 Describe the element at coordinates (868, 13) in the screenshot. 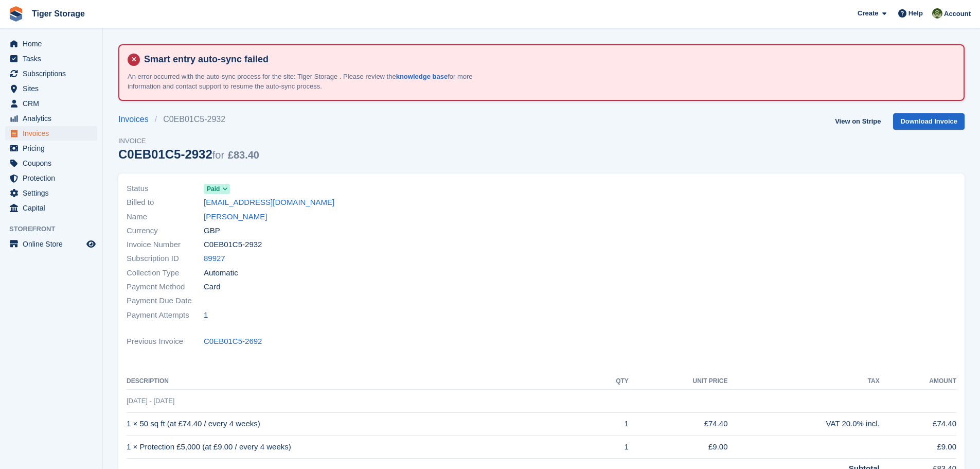

I see `span: Create` at that location.